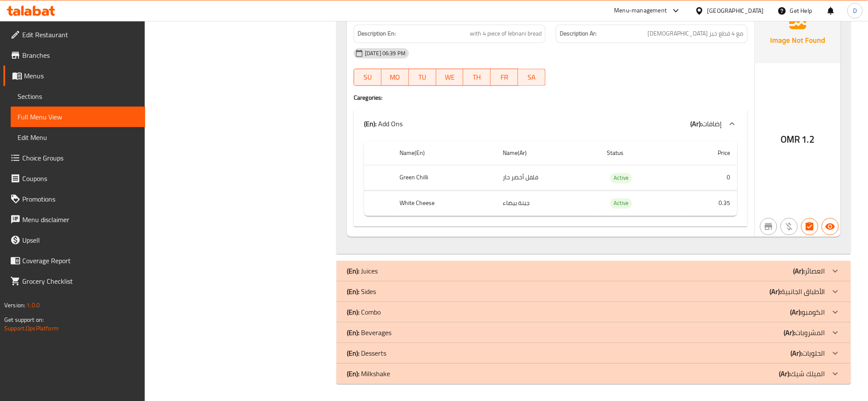 This screenshot has height=401, width=868. What do you see at coordinates (423, 77) in the screenshot?
I see `button: TU` at bounding box center [423, 77].